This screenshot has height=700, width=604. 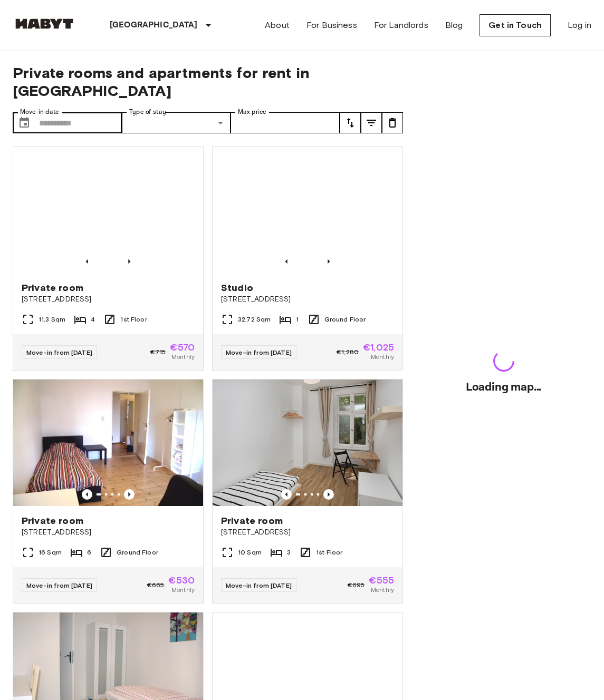 What do you see at coordinates (108, 259) in the screenshot?
I see `a: Marketing picture of unit DE-01-12-003-01QPrevious imagePrevious imagePrivate room[STREET_ADDRESS...` at bounding box center [108, 259].